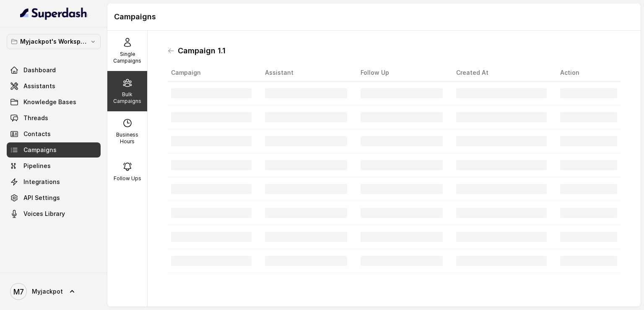  Describe the element at coordinates (53, 42) in the screenshot. I see `p: Myjackpot's Workspace` at that location.